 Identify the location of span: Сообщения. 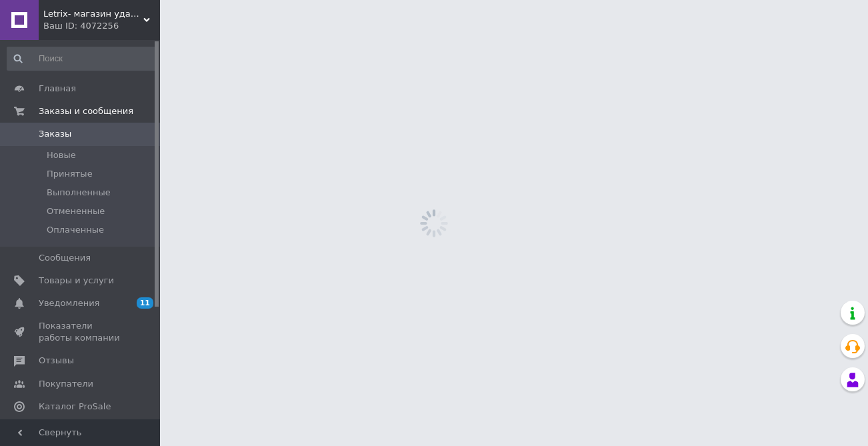
(65, 258).